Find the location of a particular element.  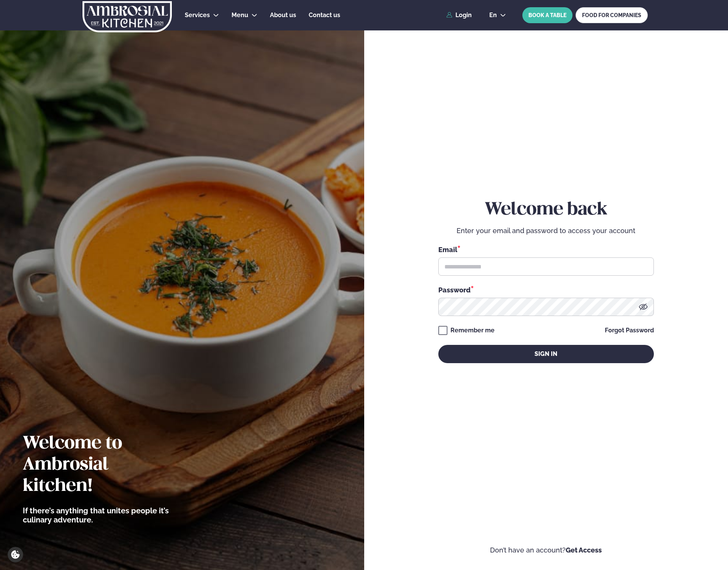

div: Email is located at coordinates (546, 250).